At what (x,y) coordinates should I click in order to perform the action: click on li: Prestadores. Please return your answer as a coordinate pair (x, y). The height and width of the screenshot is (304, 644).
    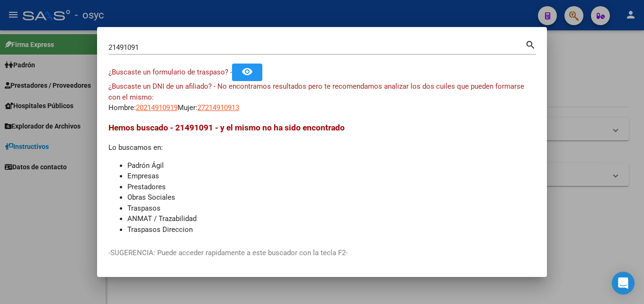
    Looking at the image, I should click on (331, 187).